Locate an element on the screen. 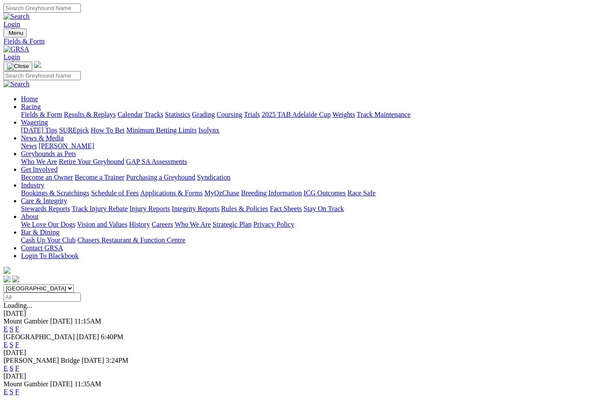  a: Track Injury Rebate is located at coordinates (100, 209).